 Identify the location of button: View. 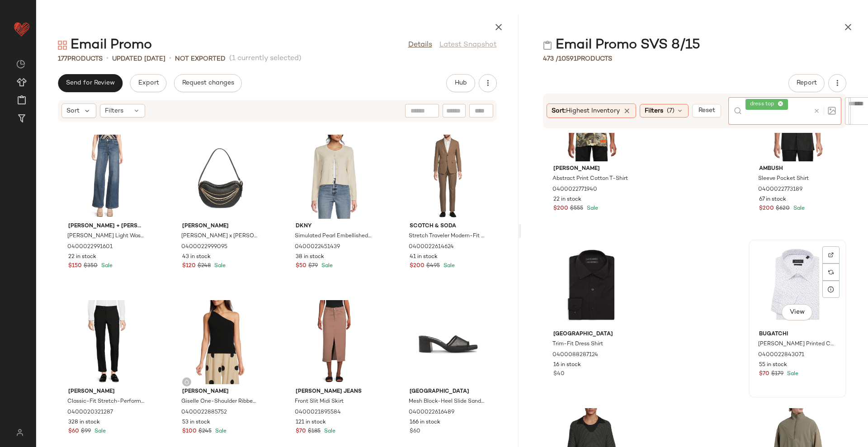
(797, 312).